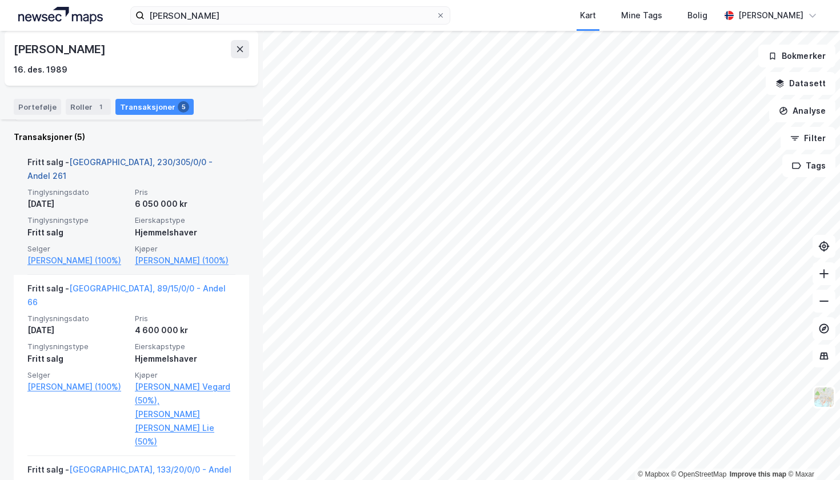 The width and height of the screenshot is (840, 480). What do you see at coordinates (185, 330) in the screenshot?
I see `div: 4 600 000 kr` at bounding box center [185, 330].